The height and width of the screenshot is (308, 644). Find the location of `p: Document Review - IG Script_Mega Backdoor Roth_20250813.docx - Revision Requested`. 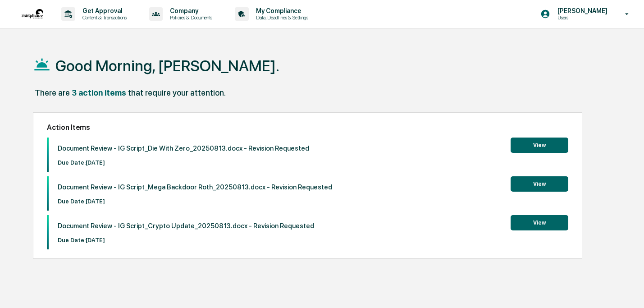

p: Document Review - IG Script_Mega Backdoor Roth_20250813.docx - Revision Requested is located at coordinates (195, 187).